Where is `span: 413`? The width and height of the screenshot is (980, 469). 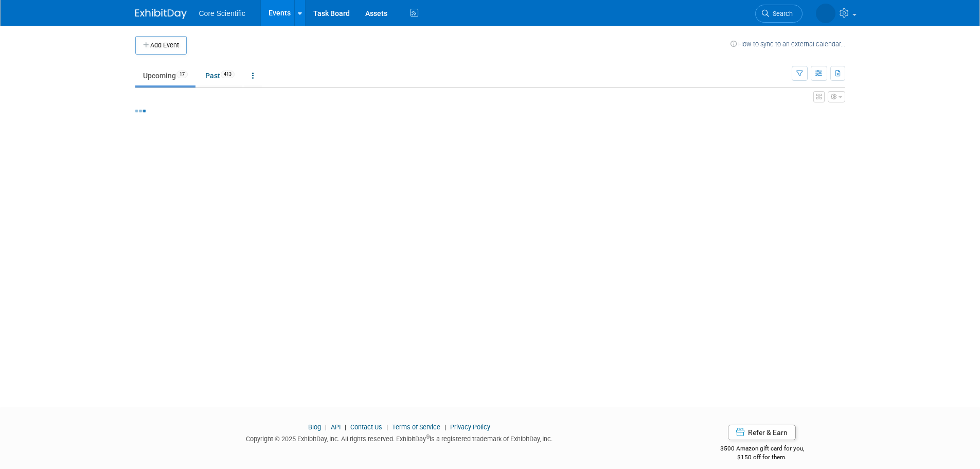 span: 413 is located at coordinates (227, 74).